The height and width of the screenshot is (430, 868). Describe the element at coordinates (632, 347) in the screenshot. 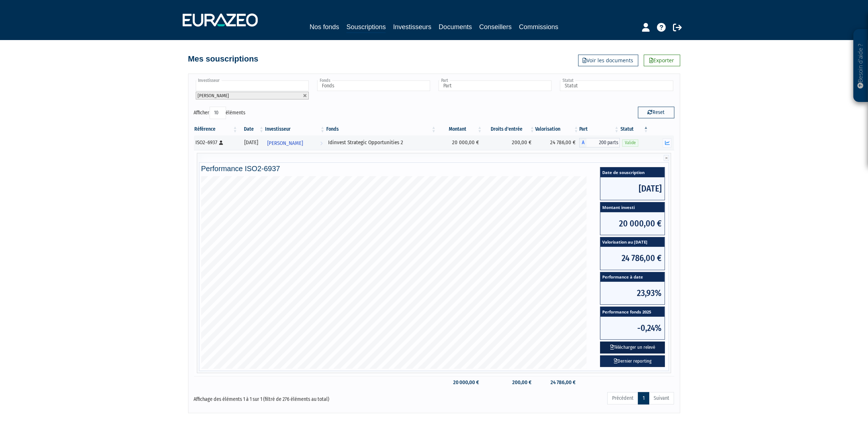

I see `button: Télécharger un relevé` at that location.